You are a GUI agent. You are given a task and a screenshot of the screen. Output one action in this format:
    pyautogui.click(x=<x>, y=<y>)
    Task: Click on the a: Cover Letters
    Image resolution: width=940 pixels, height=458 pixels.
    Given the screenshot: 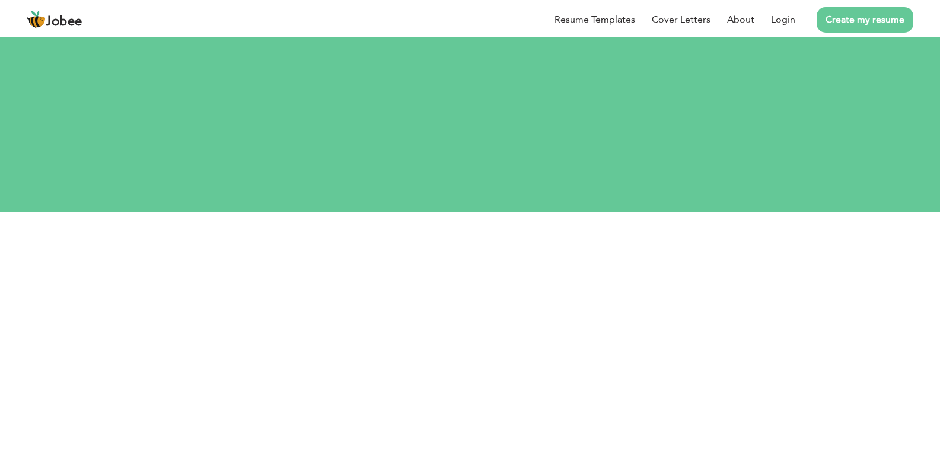 What is the action you would take?
    pyautogui.click(x=681, y=20)
    